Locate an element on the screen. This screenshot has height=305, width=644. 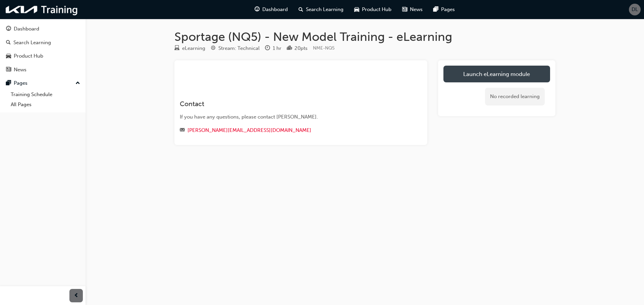
span: News is located at coordinates (416, 9).